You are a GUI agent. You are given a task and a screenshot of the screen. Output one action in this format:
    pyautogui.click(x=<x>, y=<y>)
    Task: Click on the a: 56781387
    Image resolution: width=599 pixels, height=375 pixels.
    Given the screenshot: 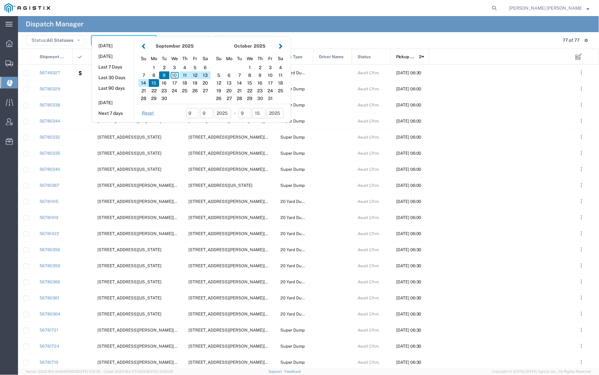 What is the action you would take?
    pyautogui.click(x=49, y=185)
    